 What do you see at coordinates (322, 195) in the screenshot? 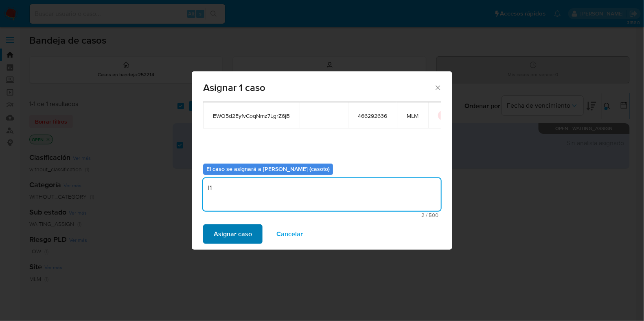
I see `textarea: l1` at bounding box center [322, 195].